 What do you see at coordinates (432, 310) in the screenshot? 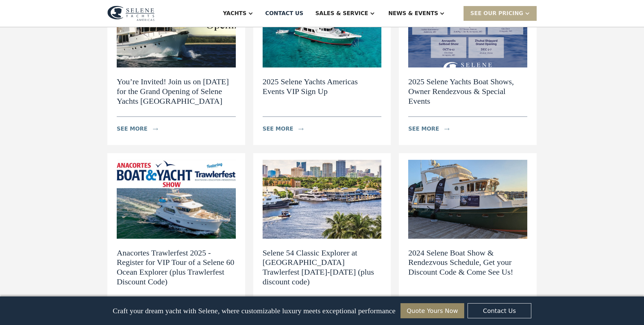
I see `a: Quote Yours Now` at bounding box center [432, 310].